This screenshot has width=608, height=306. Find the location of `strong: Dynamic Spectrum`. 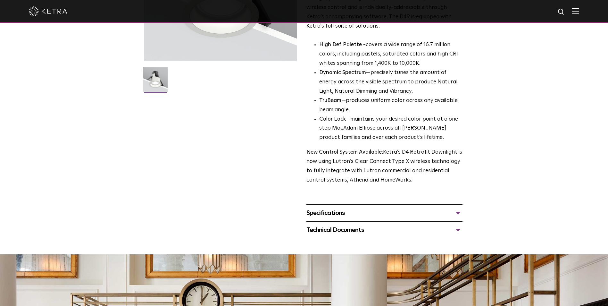

strong: Dynamic Spectrum is located at coordinates (343, 72).